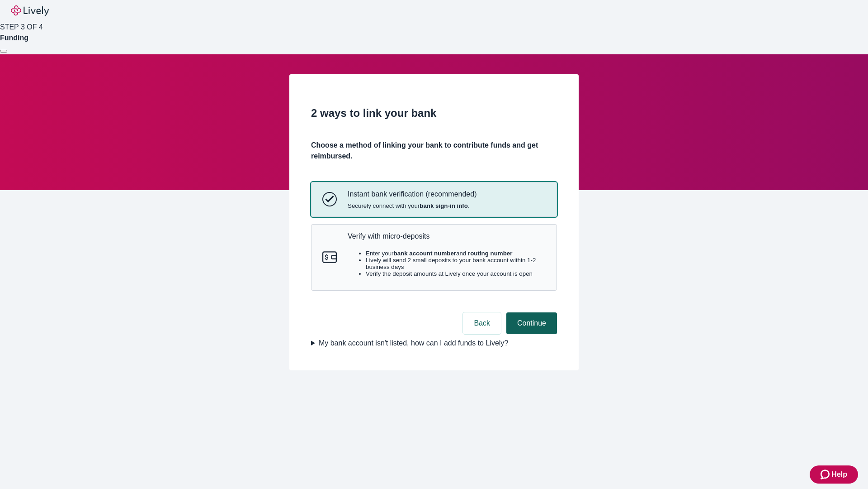 This screenshot has width=868, height=489. I want to click on svg: Micro-deposits, so click(330, 257).